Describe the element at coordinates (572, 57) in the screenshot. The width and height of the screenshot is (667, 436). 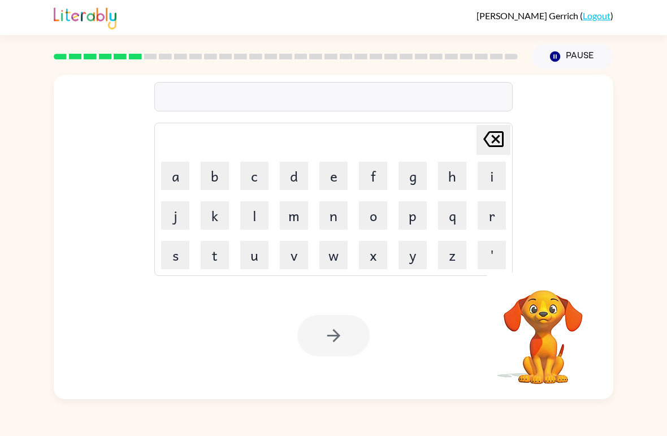
I see `button: Pause` at that location.